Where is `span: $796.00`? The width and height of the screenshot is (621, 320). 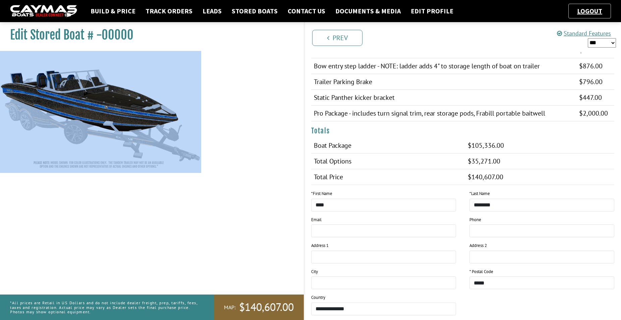
span: $796.00 is located at coordinates (591, 82).